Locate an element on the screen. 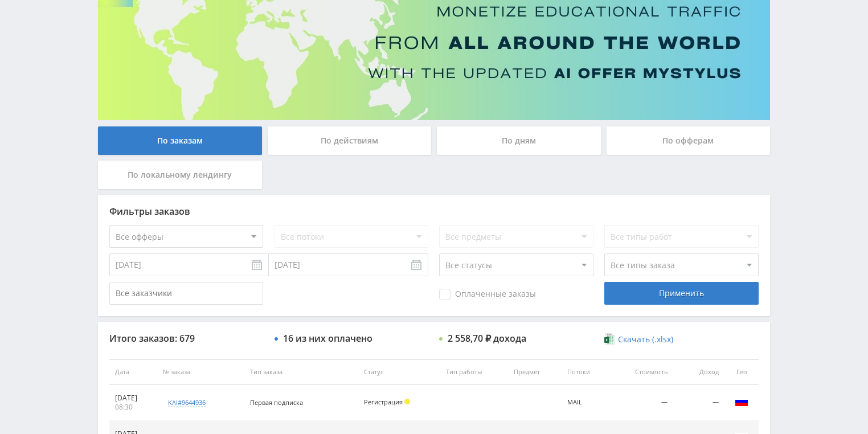 The height and width of the screenshot is (434, 868). span: Скачать (.xlsx) is located at coordinates (645, 340).